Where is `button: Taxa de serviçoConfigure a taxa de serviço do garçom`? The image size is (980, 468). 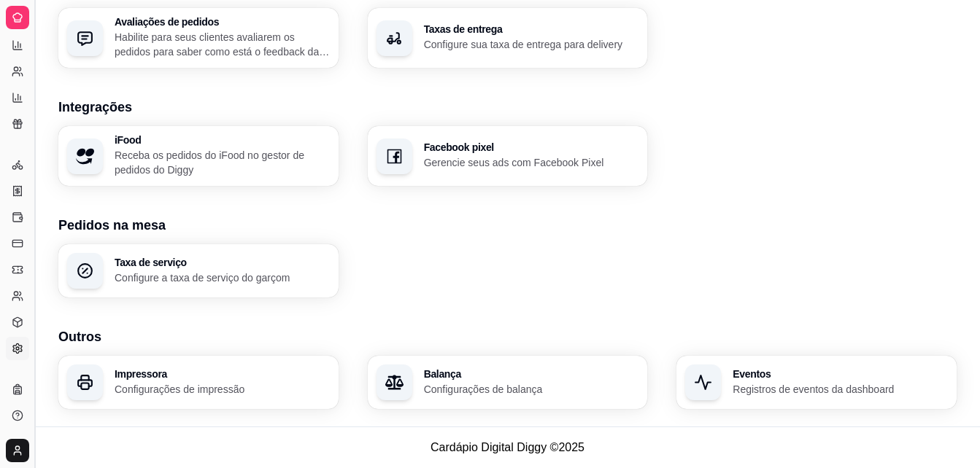
button: Taxa de serviçoConfigure a taxa de serviço do garçom is located at coordinates (199, 270).